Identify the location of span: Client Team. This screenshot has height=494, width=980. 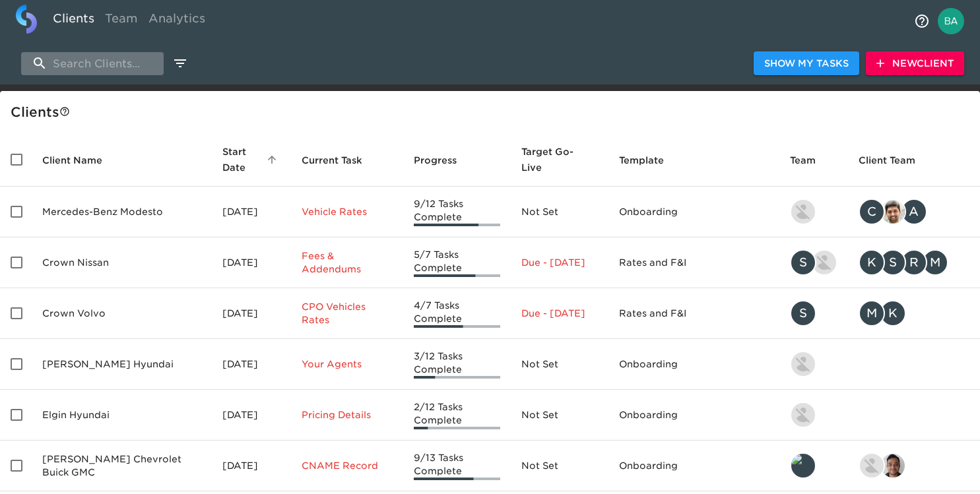
(896, 160).